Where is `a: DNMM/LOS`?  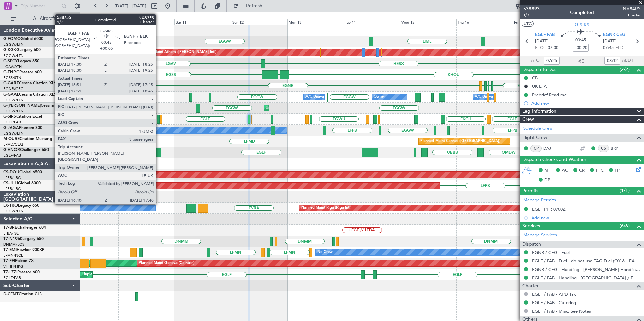 a: DNMM/LOS is located at coordinates (14, 244).